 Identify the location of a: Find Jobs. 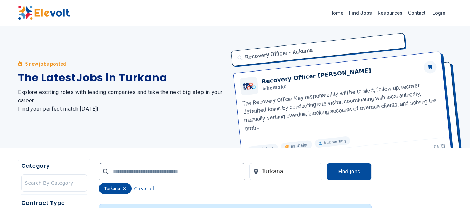
(360, 13).